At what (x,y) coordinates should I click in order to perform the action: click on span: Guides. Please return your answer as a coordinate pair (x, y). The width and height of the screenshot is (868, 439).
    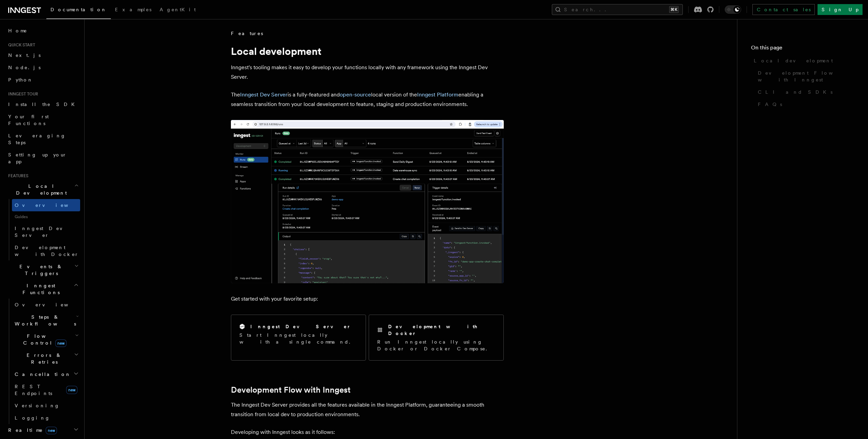
    Looking at the image, I should click on (46, 217).